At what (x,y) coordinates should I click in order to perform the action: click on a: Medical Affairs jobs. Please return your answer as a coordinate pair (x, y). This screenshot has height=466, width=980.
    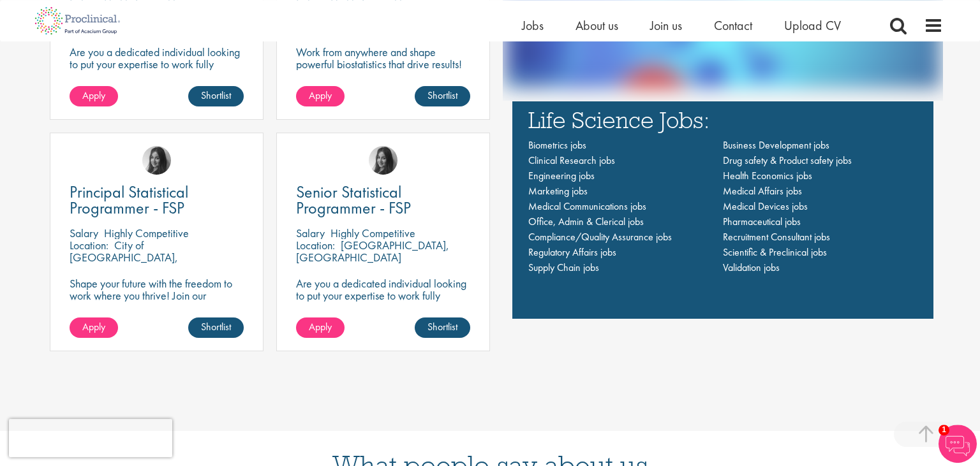
    Looking at the image, I should click on (763, 190).